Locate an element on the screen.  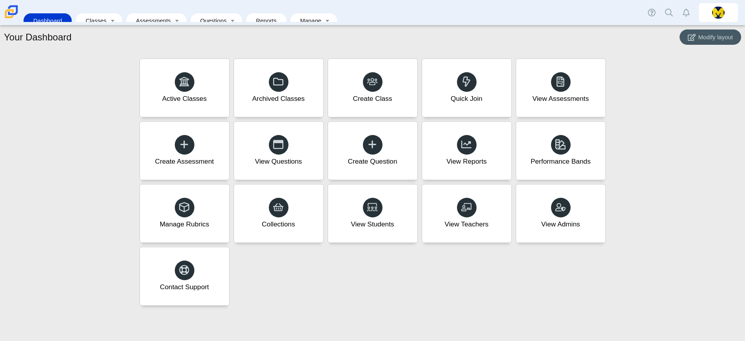
a: Reports is located at coordinates (266, 20).